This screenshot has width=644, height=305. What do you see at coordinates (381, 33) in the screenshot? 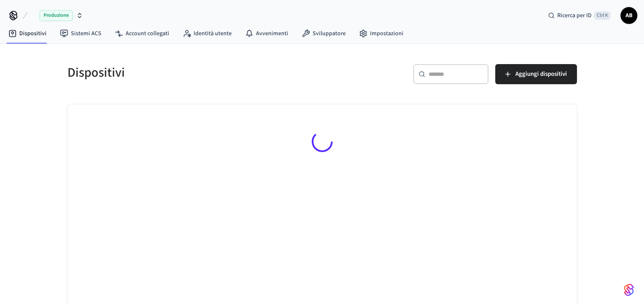
I see `a: Impostazioni` at bounding box center [381, 33].